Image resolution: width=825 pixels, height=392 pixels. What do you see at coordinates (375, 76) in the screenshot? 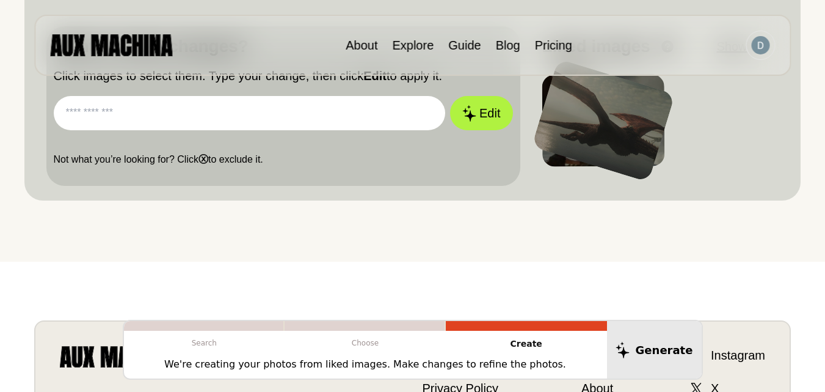
I see `b: Edit` at bounding box center [375, 76].